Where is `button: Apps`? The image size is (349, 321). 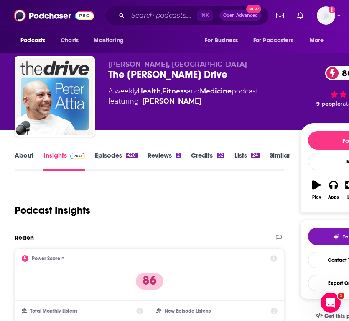
button: Apps is located at coordinates (333, 190).